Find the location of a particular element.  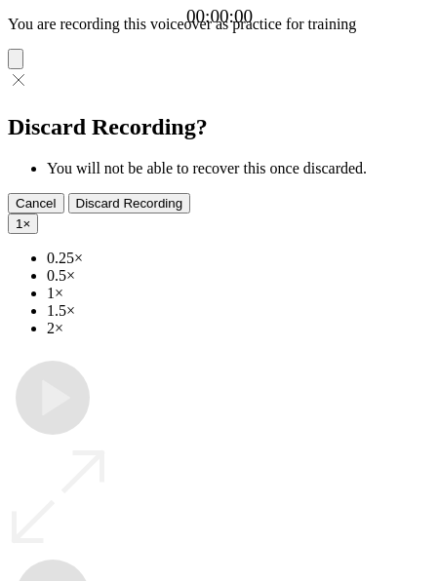

p: You are recording this voiceover as practice for training is located at coordinates (219, 24).